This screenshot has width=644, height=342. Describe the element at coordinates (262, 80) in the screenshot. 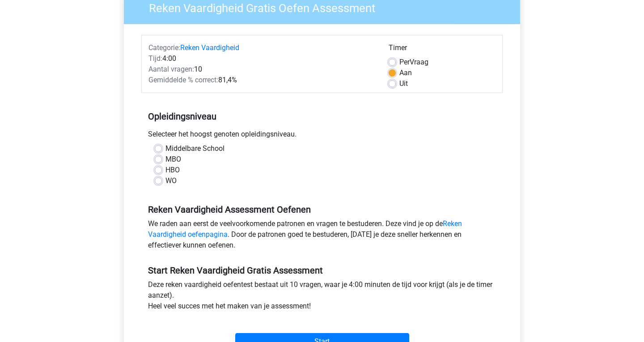

I see `div: 81,4%` at that location.